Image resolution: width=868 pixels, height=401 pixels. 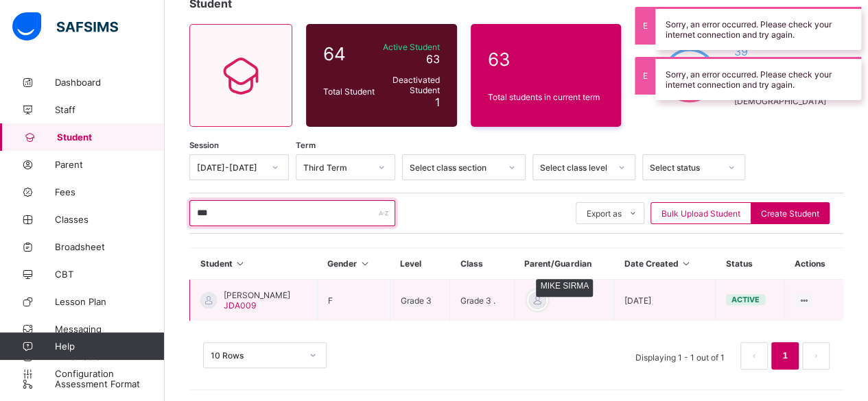 What do you see at coordinates (665, 264) in the screenshot?
I see `th: Date Created` at bounding box center [665, 264].